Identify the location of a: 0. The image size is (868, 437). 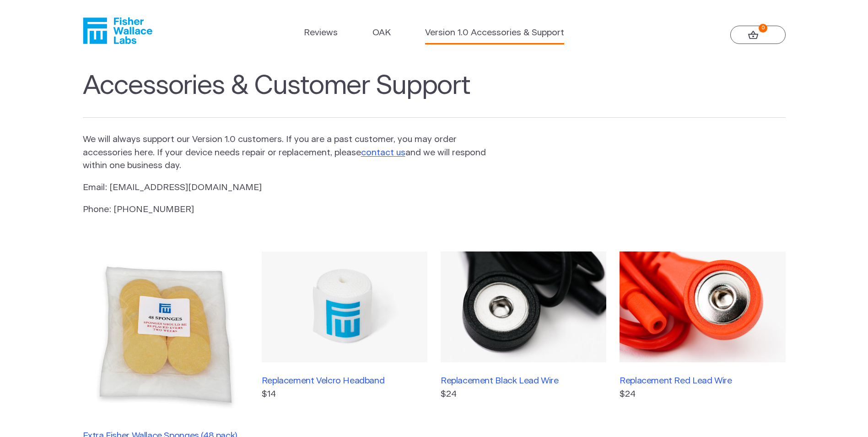
(758, 35).